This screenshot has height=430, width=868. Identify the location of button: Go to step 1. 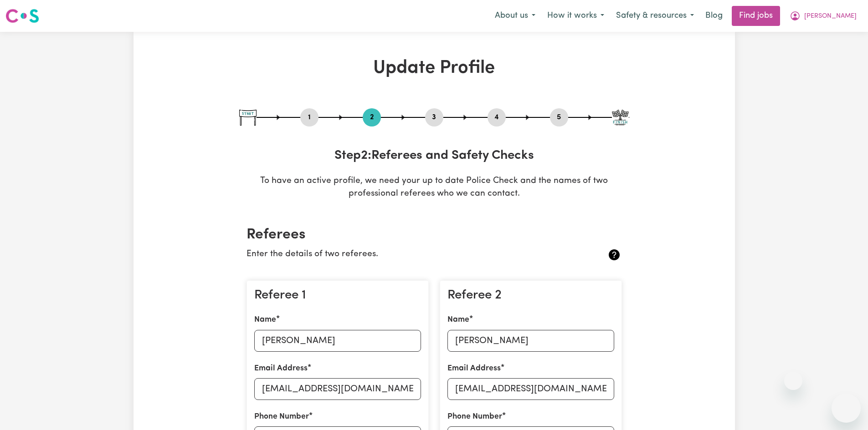
(309, 117).